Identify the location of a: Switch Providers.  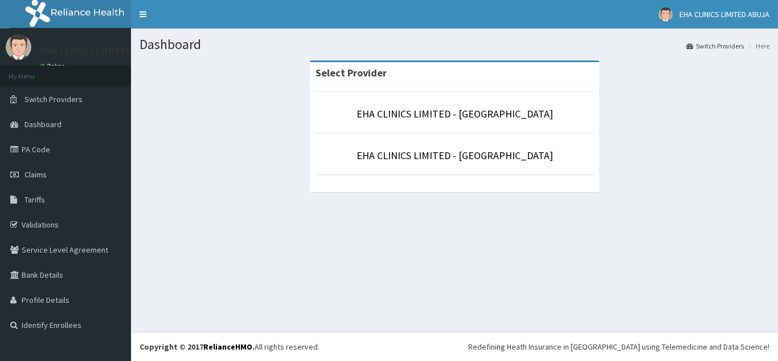
(715, 46).